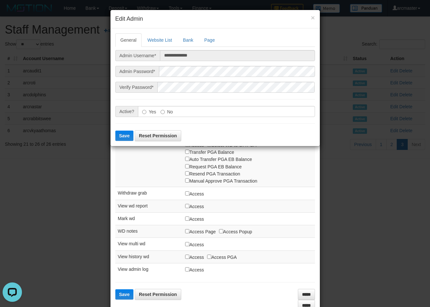 The image size is (430, 307). I want to click on span: Admin Username*, so click(137, 56).